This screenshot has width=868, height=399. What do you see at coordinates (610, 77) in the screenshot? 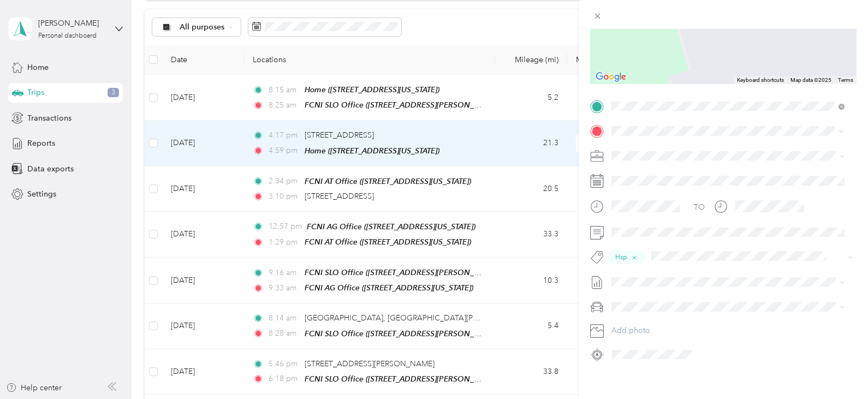
I see `img: Google` at bounding box center [610, 77].